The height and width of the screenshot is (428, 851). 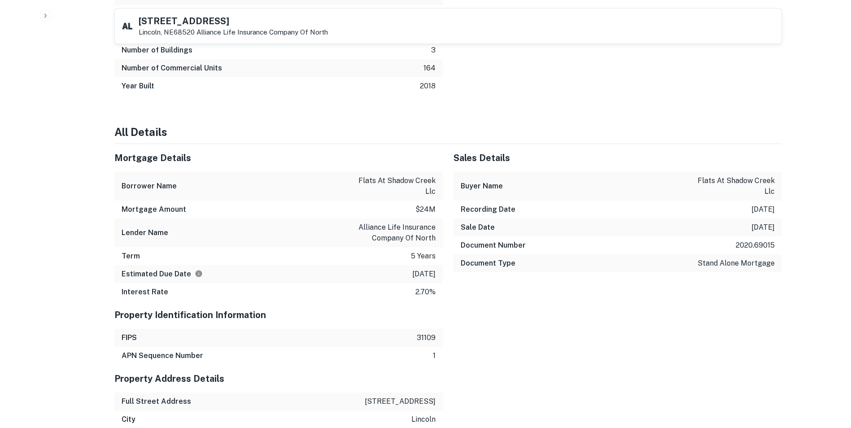 I want to click on h6: Estimated Due Date, so click(x=162, y=274).